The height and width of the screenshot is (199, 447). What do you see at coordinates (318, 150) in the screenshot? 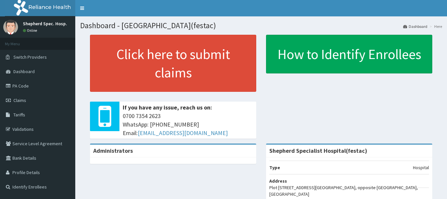
I see `strong: Shepherd Specialist Hospital(festac)` at bounding box center [318, 150].